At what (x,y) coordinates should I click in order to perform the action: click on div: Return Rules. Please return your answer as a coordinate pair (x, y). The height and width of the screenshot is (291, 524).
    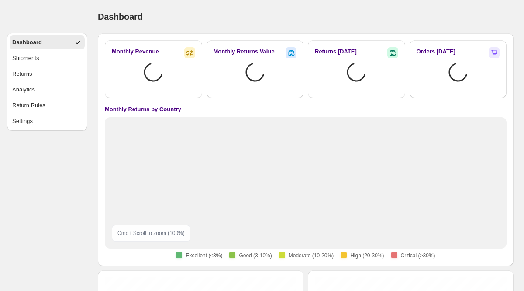
    Looking at the image, I should click on (29, 105).